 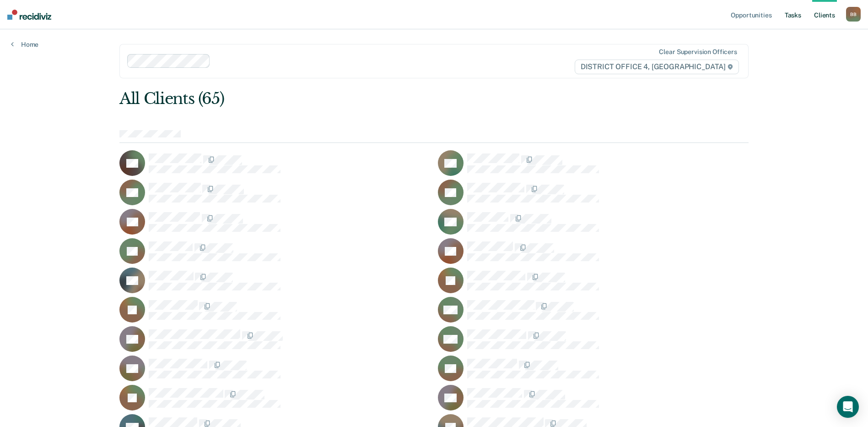 I want to click on img: Recidiviz, so click(x=29, y=15).